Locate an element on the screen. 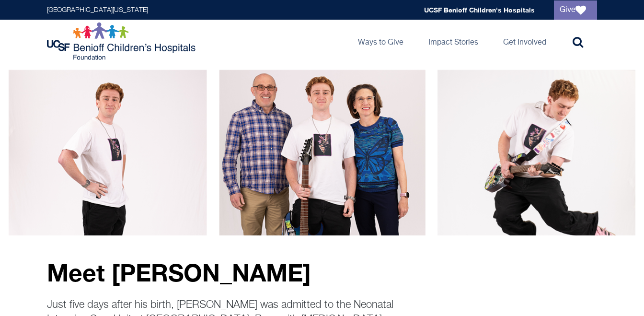 The width and height of the screenshot is (644, 316). a: UCSF Benioff Children's Hospitals is located at coordinates (479, 10).